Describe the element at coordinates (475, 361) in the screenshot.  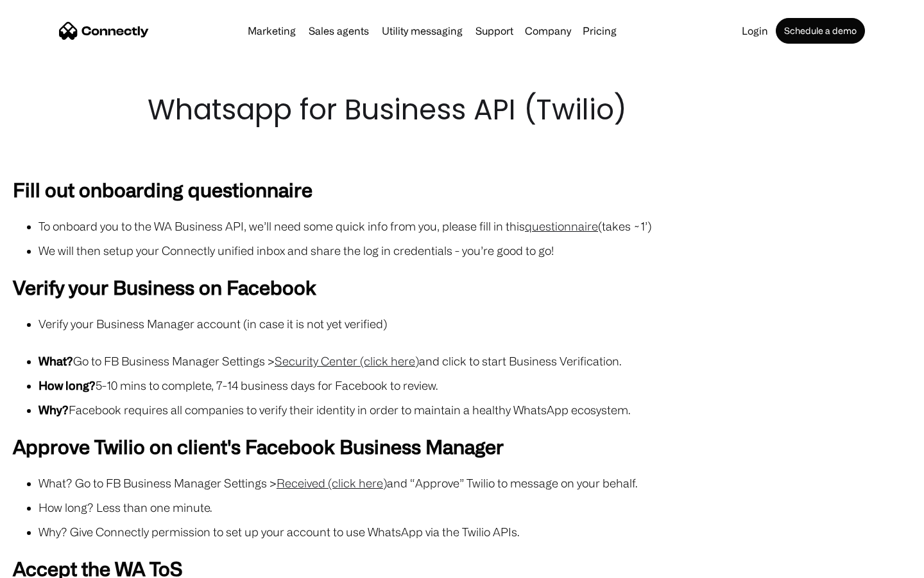
I see `li: Go to FB Business Manager Settings > and click to start Business Verification.` at that location.